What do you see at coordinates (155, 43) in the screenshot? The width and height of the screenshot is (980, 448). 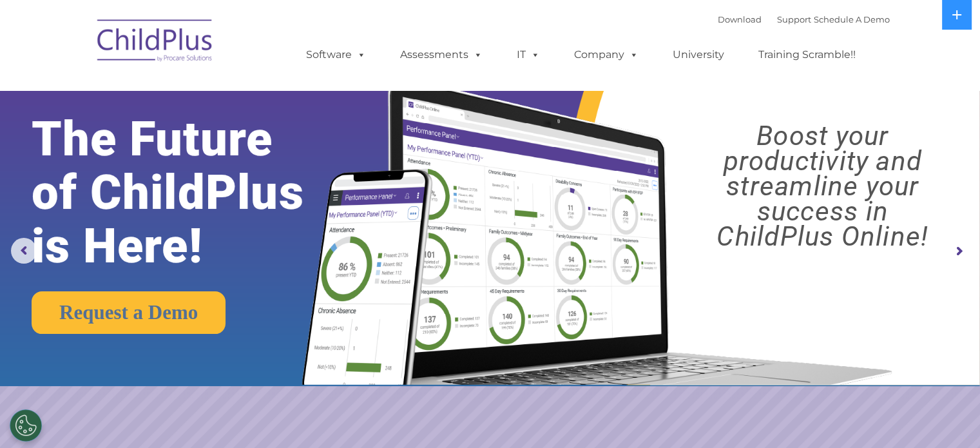 I see `img: ChildPlus by Procare Solutions` at bounding box center [155, 43].